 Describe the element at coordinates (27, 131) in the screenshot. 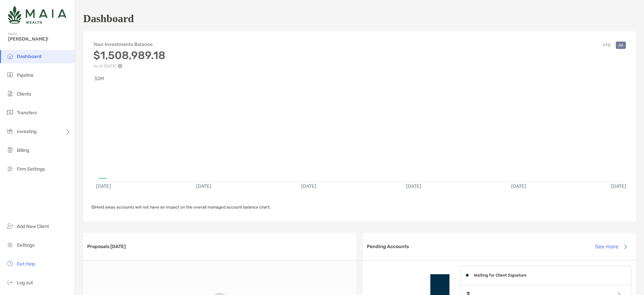

I see `span: Investing` at that location.